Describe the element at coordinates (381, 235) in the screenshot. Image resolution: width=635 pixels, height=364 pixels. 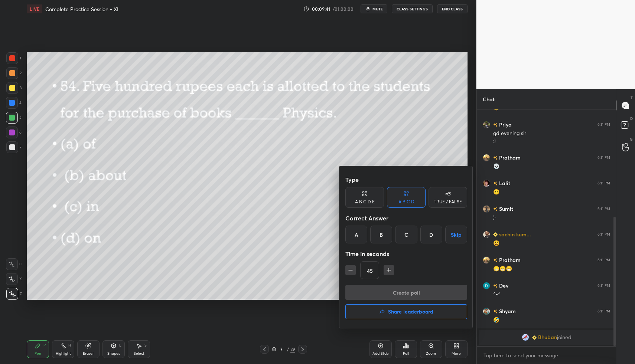
I see `div: B` at that location.